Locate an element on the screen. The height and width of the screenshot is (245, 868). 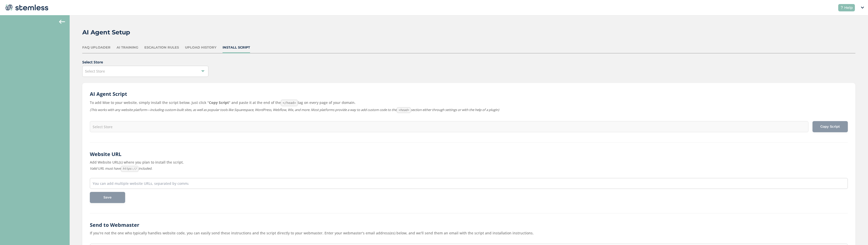
label: Select Store is located at coordinates (469, 62).